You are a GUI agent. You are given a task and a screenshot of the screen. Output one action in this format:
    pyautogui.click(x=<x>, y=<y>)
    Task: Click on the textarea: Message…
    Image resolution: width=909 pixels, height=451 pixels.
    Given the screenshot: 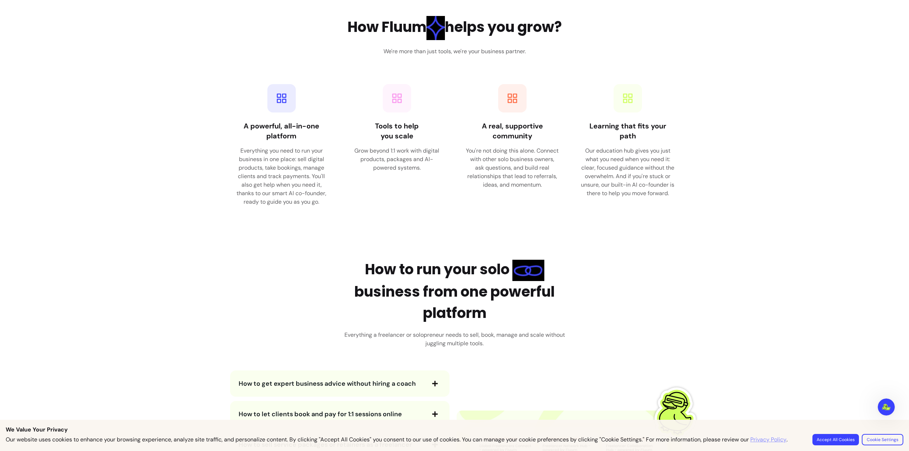 What is the action you would take?
    pyautogui.click(x=71, y=218)
    